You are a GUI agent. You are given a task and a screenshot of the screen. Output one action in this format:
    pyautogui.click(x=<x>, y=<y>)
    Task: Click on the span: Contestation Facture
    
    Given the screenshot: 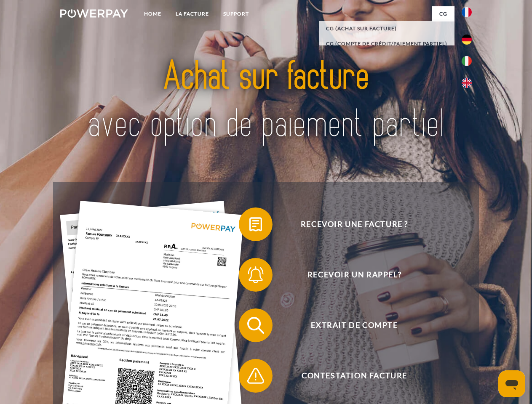 What is the action you would take?
    pyautogui.click(x=354, y=376)
    